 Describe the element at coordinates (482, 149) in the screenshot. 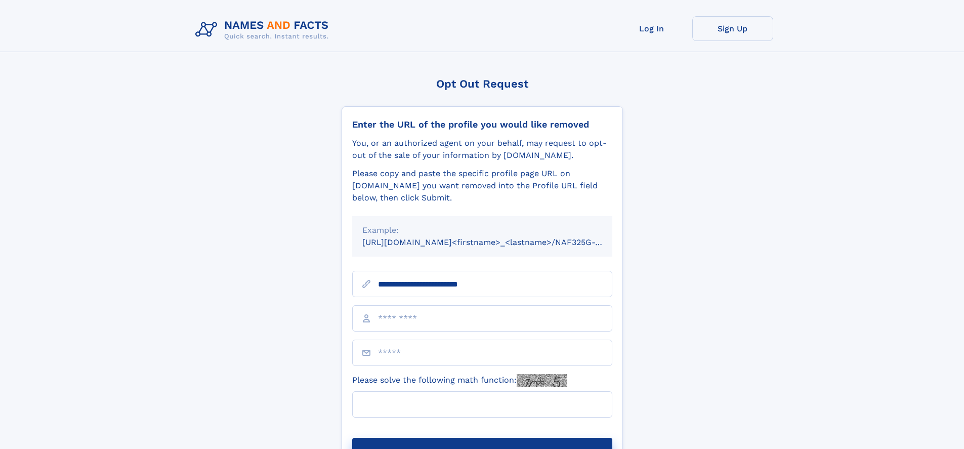

I see `div: You, or an authorized agent on your behalf, may request to opt-out of the sale of your informatio...` at that location.